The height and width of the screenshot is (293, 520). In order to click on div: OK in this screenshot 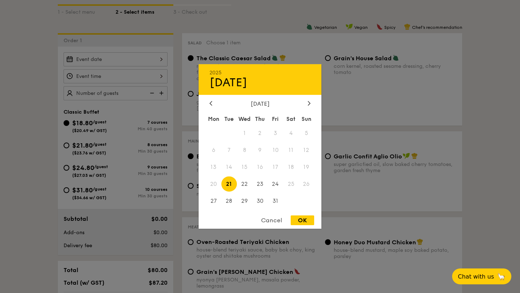, I will do `click(302, 220)`.